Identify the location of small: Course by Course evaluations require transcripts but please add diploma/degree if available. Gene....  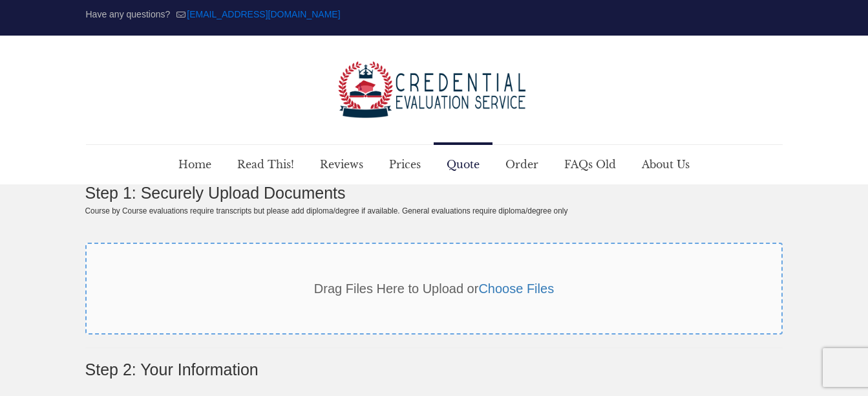
(434, 211).